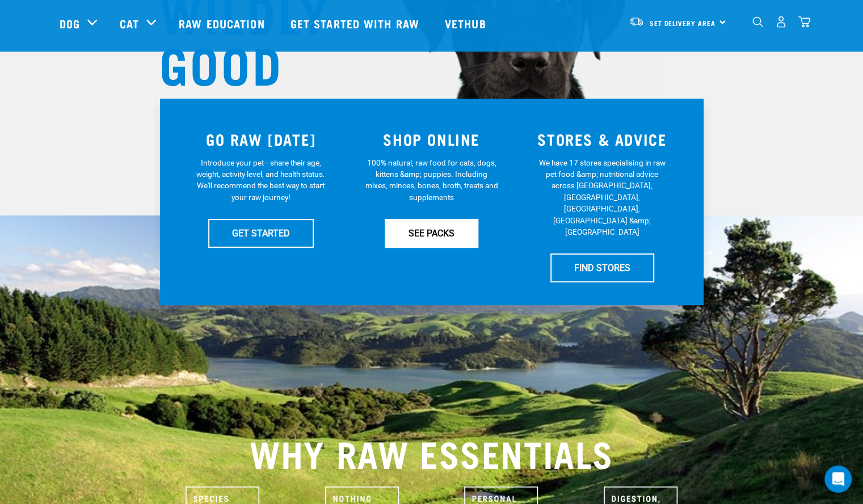 This screenshot has height=504, width=863. I want to click on a: Get started with Raw, so click(356, 23).